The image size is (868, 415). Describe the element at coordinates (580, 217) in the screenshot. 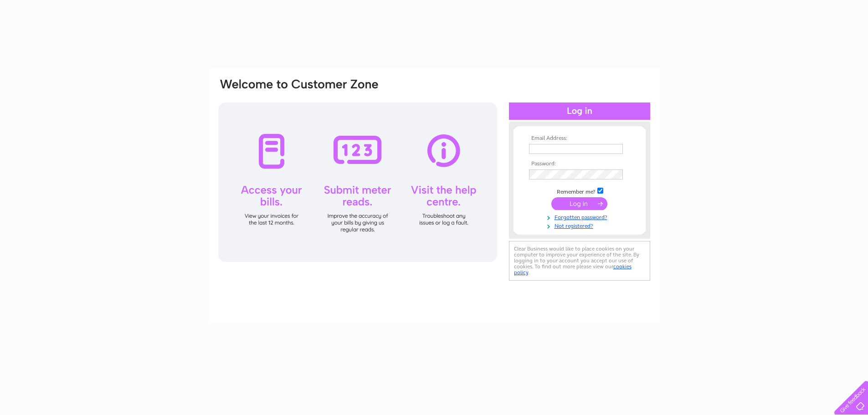

I see `a: Forgotten password?` at that location.